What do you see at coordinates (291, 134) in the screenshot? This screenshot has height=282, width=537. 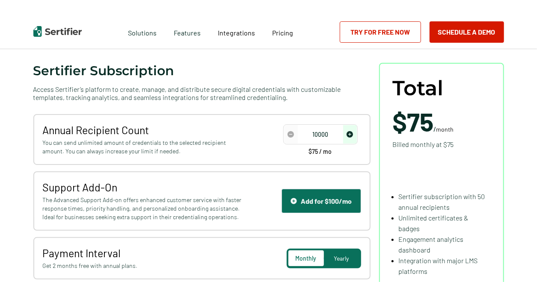 I see `img: Decrease Icon` at bounding box center [291, 134].